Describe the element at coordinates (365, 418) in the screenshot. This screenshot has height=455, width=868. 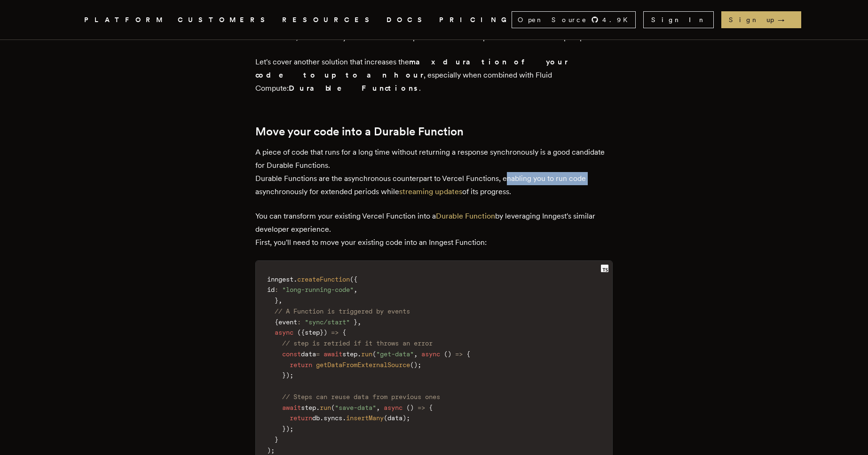
I see `span: insertMany` at that location.